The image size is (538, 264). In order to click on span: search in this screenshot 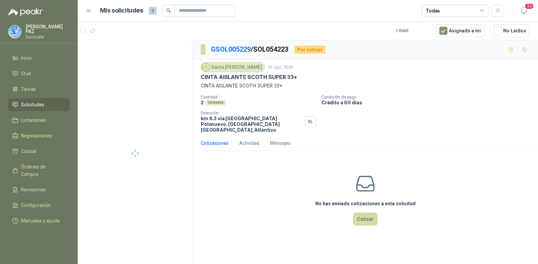, I will do `click(169, 10)`.